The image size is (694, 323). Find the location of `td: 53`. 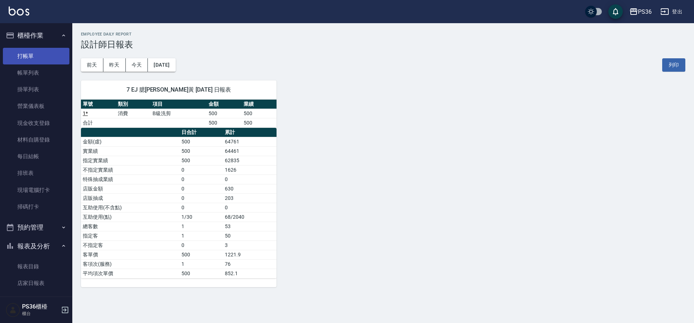

td: 53 is located at coordinates (250, 226).